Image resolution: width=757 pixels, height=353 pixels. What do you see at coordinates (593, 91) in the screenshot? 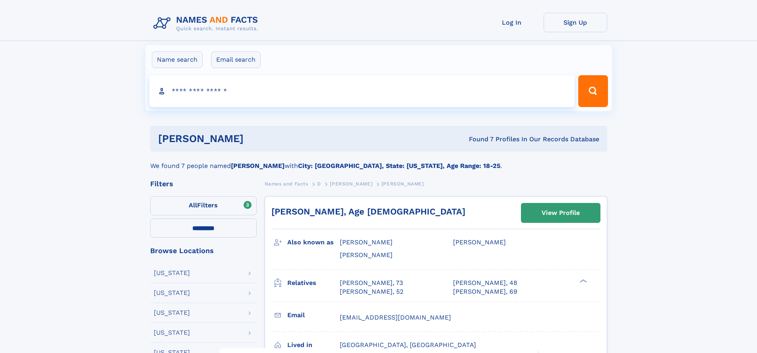
I see `button: Search Button` at bounding box center [593, 91].